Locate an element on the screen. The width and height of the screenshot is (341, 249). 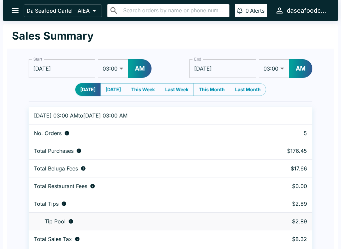
div: Fees paid by diners to Beluga is located at coordinates (137, 168).